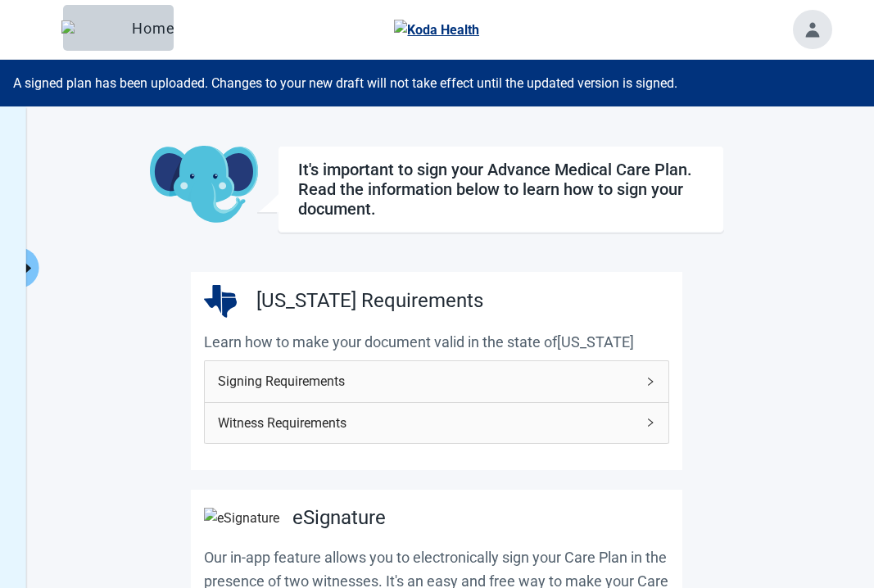 The width and height of the screenshot is (874, 588). Describe the element at coordinates (242, 518) in the screenshot. I see `img: eSignature` at that location.